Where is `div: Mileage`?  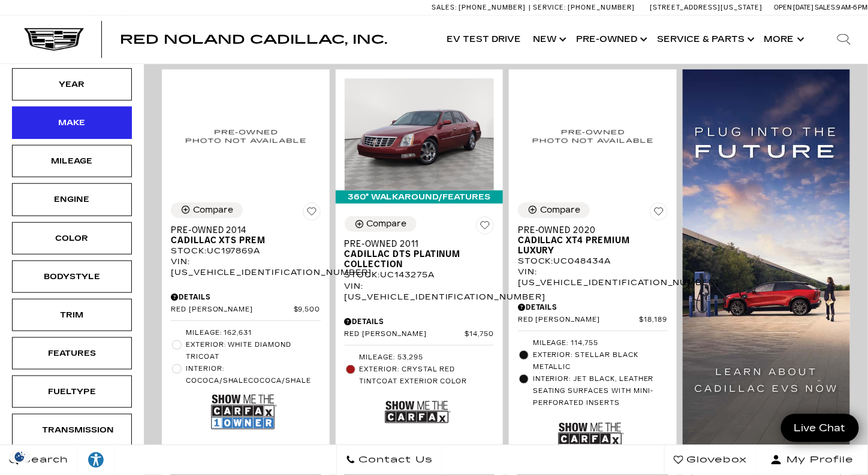
div: Mileage is located at coordinates (72, 161).